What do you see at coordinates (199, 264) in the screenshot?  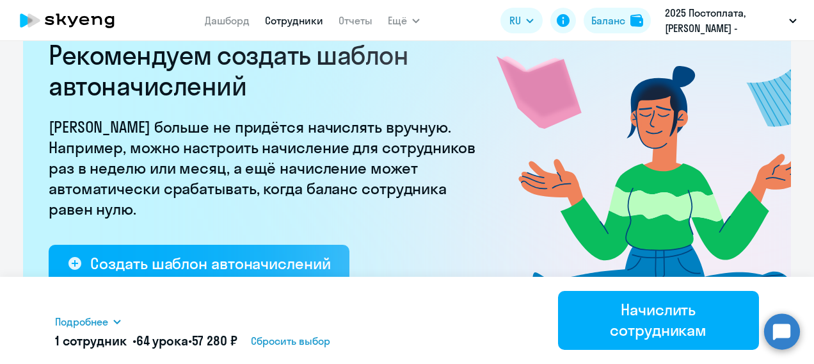 I see `button: Создать шаблон автоначислений` at bounding box center [199, 264].